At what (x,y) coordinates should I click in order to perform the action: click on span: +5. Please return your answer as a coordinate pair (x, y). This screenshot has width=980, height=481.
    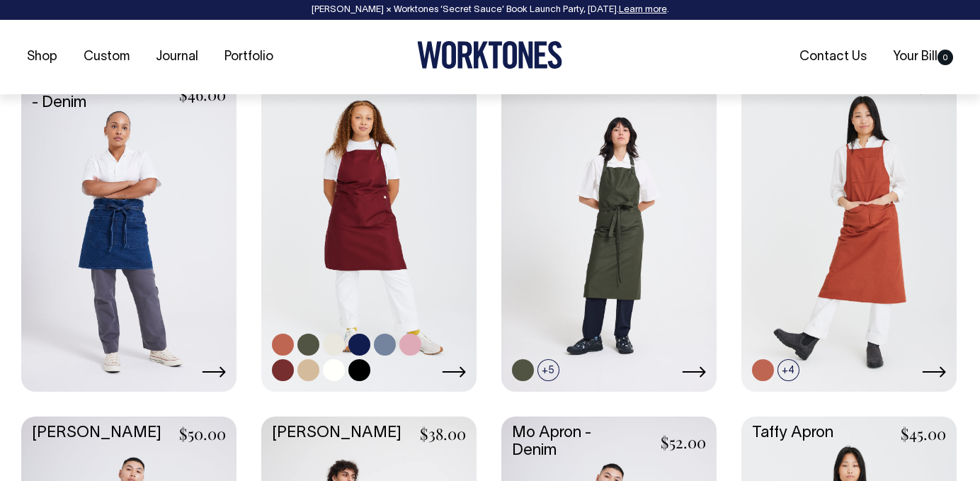
    Looking at the image, I should click on (548, 370).